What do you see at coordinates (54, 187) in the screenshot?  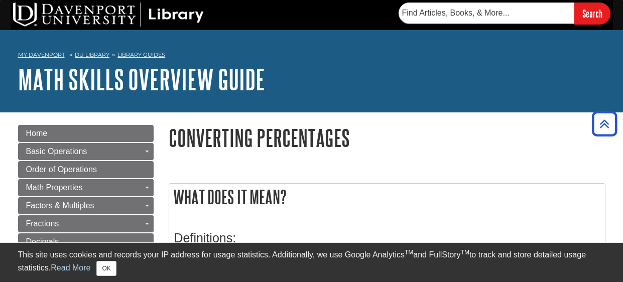 I see `span: Math Properties` at bounding box center [54, 187].